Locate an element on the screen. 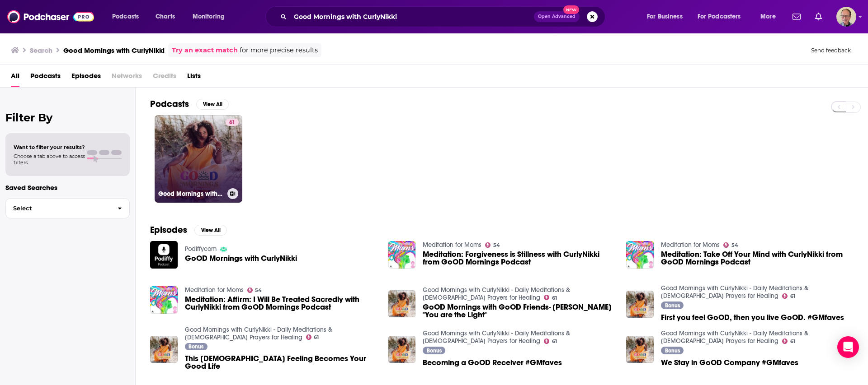 This screenshot has height=385, width=868. span: Open Advanced is located at coordinates (556, 17).